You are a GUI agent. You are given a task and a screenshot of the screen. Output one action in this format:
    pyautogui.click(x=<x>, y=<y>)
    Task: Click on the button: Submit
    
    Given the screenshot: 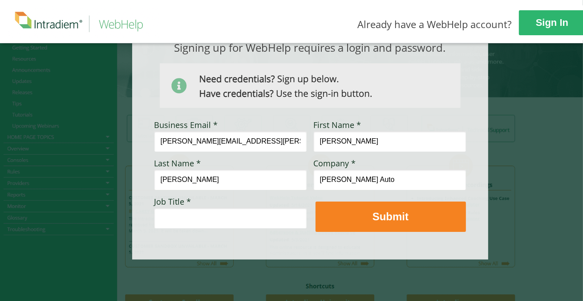 What is the action you would take?
    pyautogui.click(x=391, y=216)
    